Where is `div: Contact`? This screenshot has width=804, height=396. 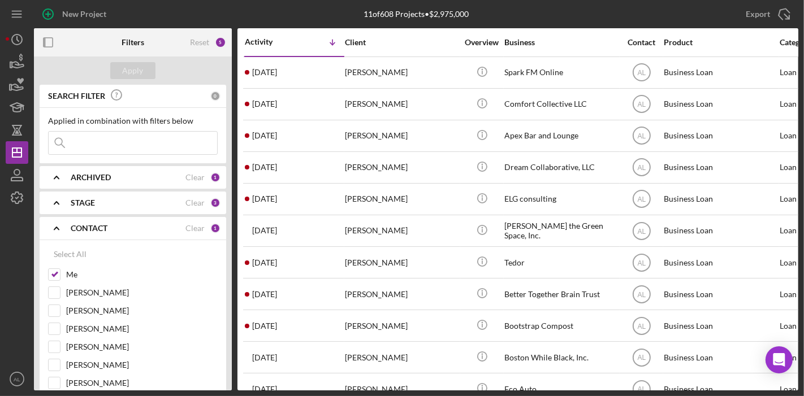 div: Contact is located at coordinates (641, 42).